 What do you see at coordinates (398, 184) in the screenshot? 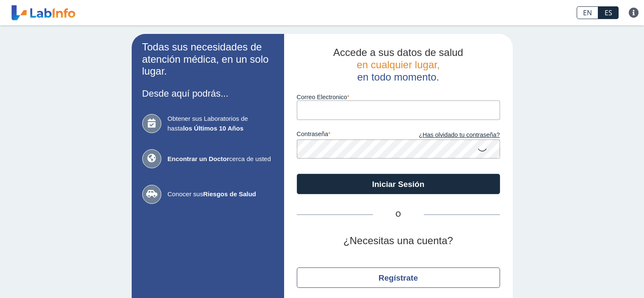
I see `button: Iniciar Sesión` at bounding box center [398, 184].